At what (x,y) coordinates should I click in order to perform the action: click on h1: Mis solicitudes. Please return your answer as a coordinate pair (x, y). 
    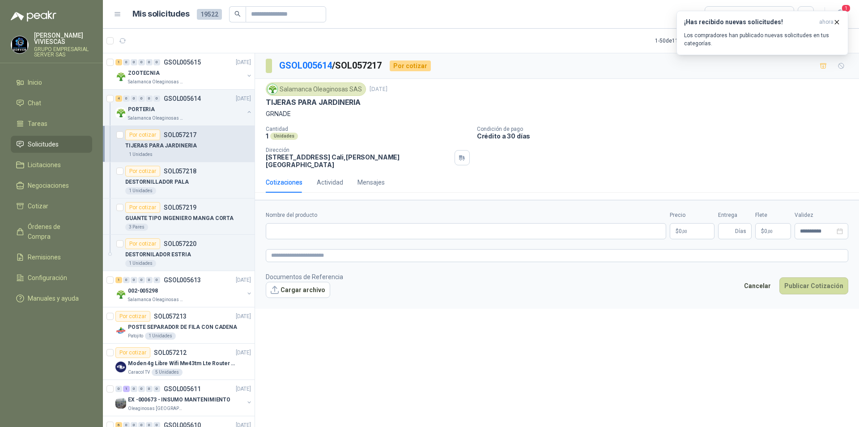
    Looking at the image, I should click on (161, 14).